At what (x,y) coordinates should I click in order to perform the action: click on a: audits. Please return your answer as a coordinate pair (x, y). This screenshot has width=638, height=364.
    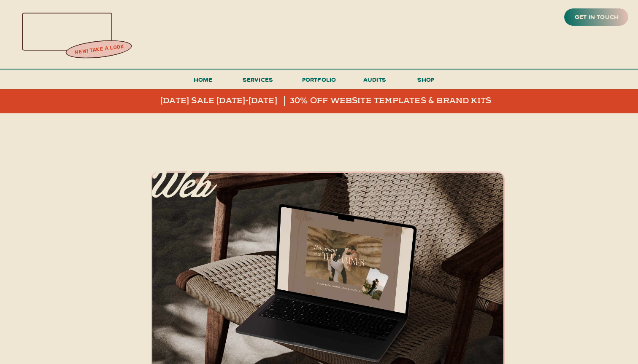
    Looking at the image, I should click on (374, 81).